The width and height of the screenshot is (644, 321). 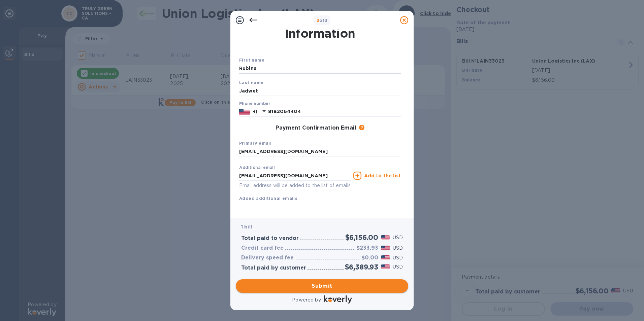 What do you see at coordinates (295, 186) in the screenshot?
I see `p: Email address will be added to the list of emails` at bounding box center [295, 186].